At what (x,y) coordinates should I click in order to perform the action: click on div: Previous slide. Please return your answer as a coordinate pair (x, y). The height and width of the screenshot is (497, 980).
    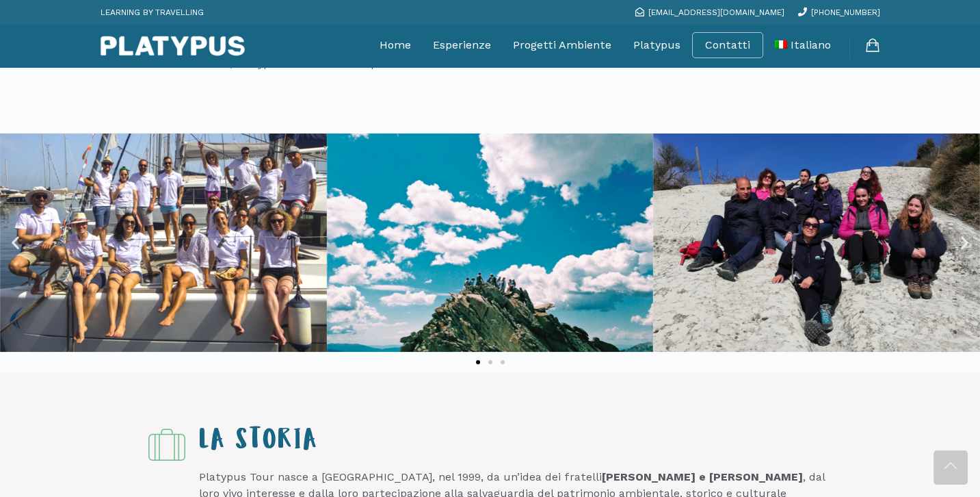
    Looking at the image, I should click on (15, 242).